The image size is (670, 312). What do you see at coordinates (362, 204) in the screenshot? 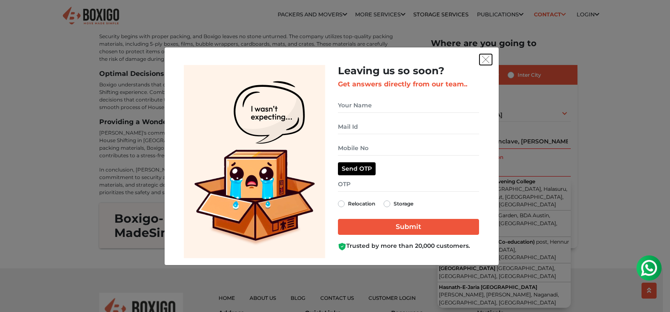
I see `label: Relocation` at bounding box center [362, 204].